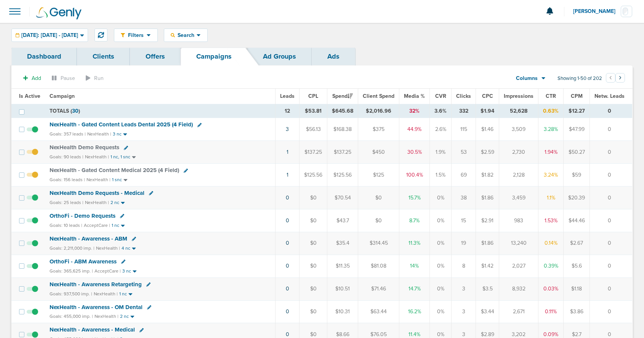  Describe the element at coordinates (577, 111) in the screenshot. I see `td: $12.27` at that location.